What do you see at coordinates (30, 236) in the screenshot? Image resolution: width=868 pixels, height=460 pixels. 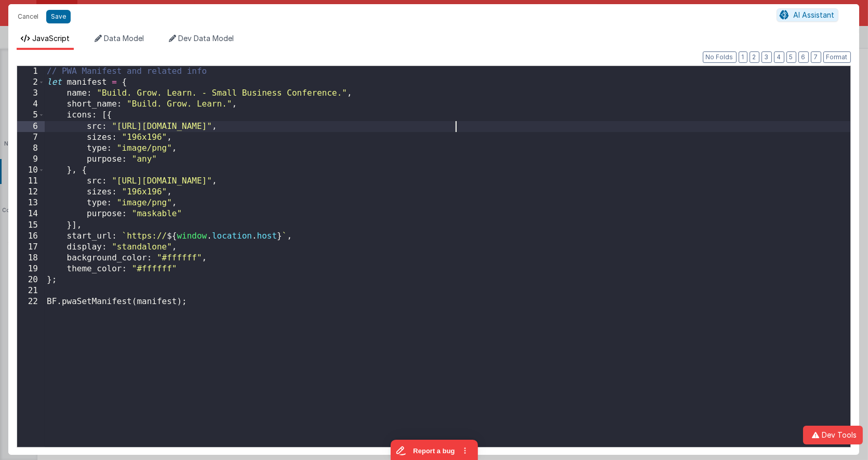 I see `div: 16` at bounding box center [30, 236].